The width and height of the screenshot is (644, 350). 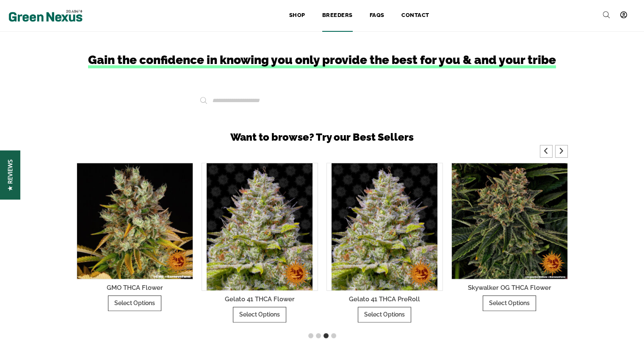 I want to click on div: 1 / 4, so click(x=384, y=242).